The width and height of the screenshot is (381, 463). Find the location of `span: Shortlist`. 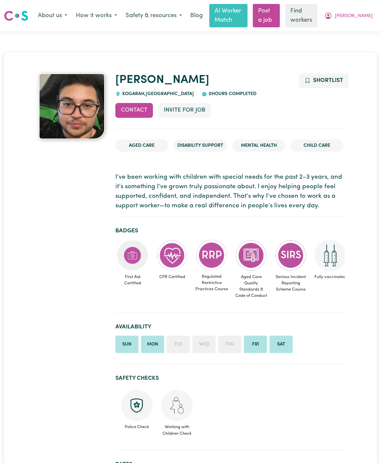

span: Shortlist is located at coordinates (328, 80).